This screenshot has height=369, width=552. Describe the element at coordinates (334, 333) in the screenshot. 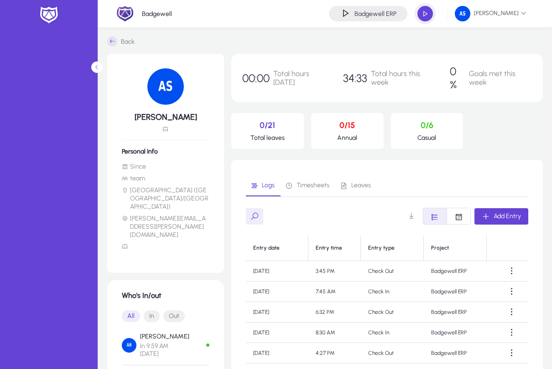

I see `td: 8:30 AM` at that location.